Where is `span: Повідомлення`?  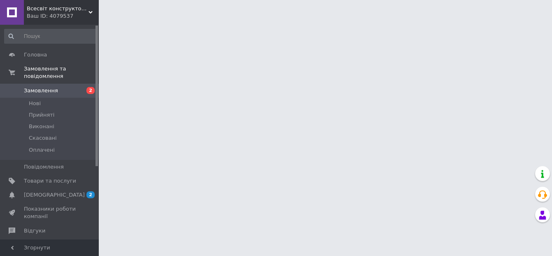 span: Повідомлення is located at coordinates (44, 167).